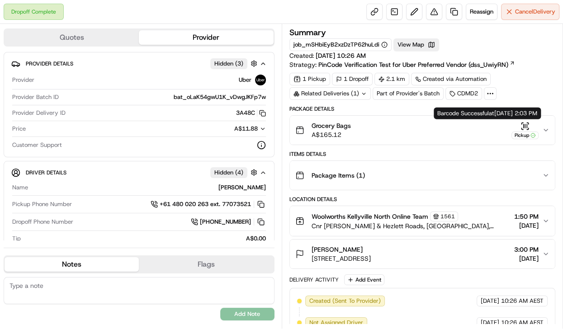 Image resolution: width=563 pixels, height=329 pixels. I want to click on button: Start new chat, so click(159, 94).